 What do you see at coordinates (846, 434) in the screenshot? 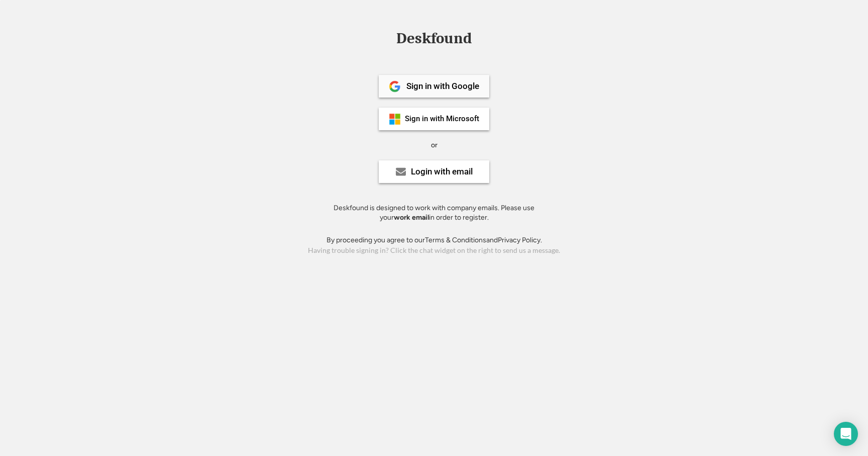
I see `div: Open Intercom Messenger` at bounding box center [846, 434].